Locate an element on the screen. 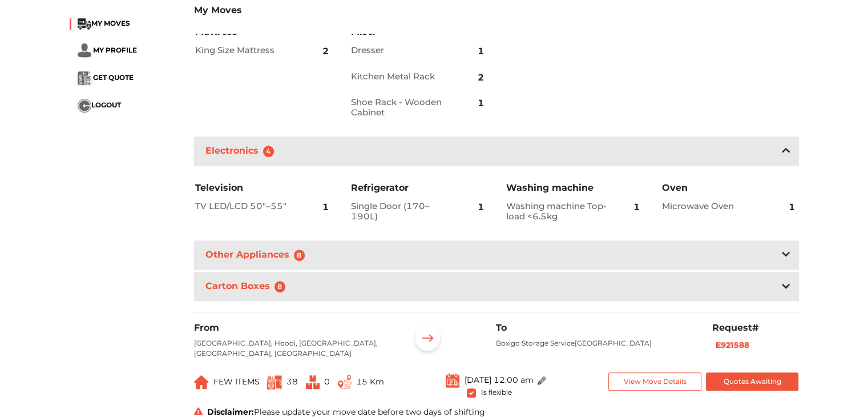 The height and width of the screenshot is (417, 868). h3: Electronics is located at coordinates (242, 151).